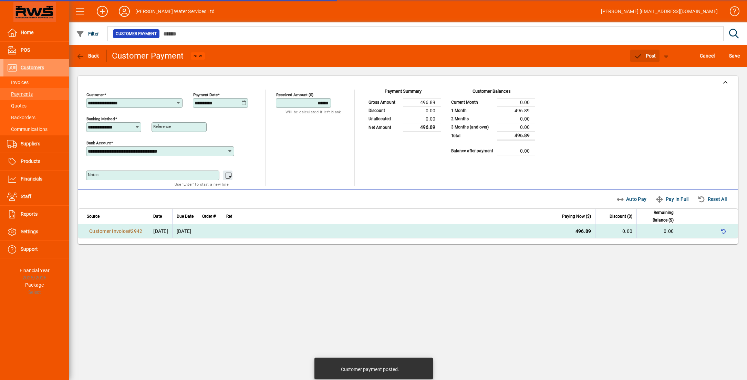  Describe the element at coordinates (370, 369) in the screenshot. I see `div: Customer payment posted.` at that location.